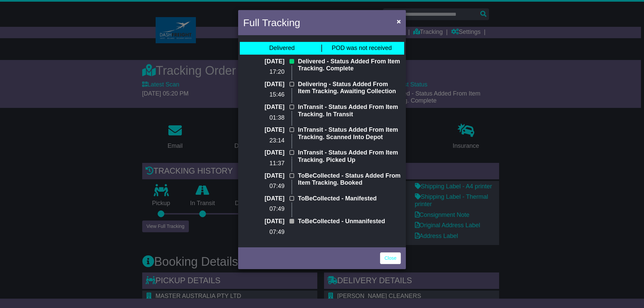  Describe the element at coordinates (350, 134) in the screenshot. I see `p: InTransit - Status Added From Item Tracking. Scanned Into Depot` at that location.